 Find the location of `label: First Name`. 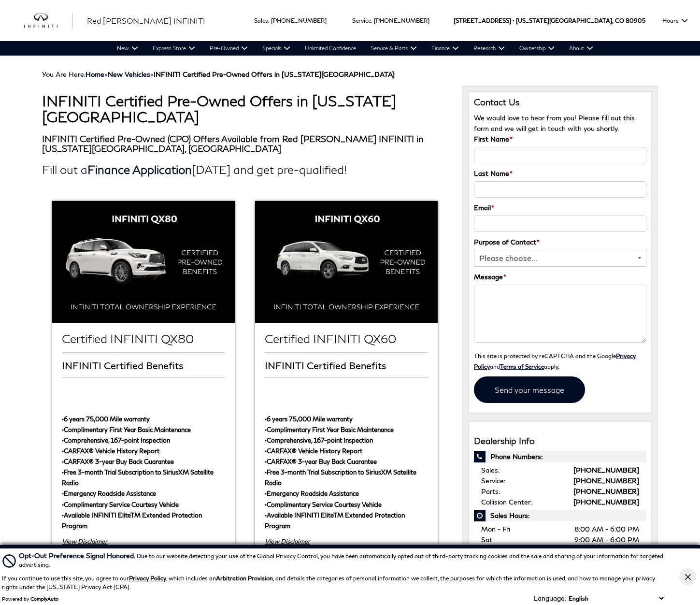

label: First Name is located at coordinates (493, 139).